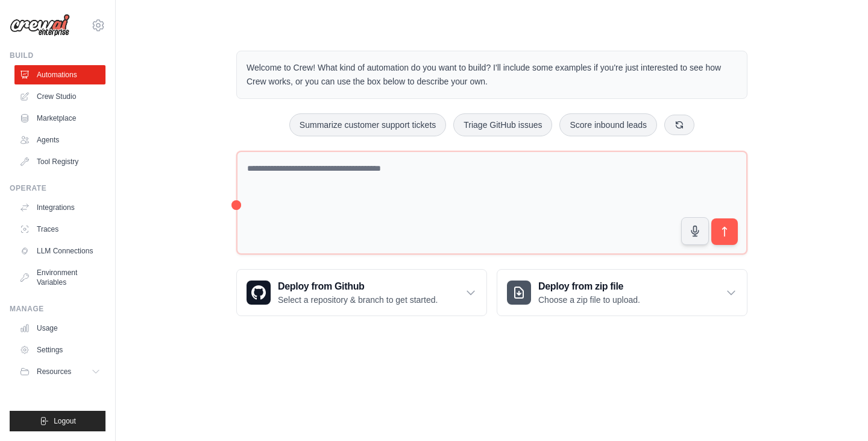 The height and width of the screenshot is (441, 868). Describe the element at coordinates (59, 278) in the screenshot. I see `a: Environment Variables` at that location.